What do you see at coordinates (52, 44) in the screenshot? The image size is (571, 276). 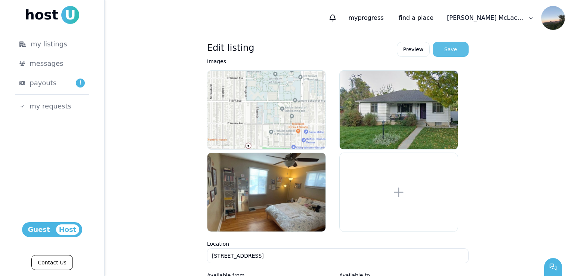 I see `a: my listings` at bounding box center [52, 44].